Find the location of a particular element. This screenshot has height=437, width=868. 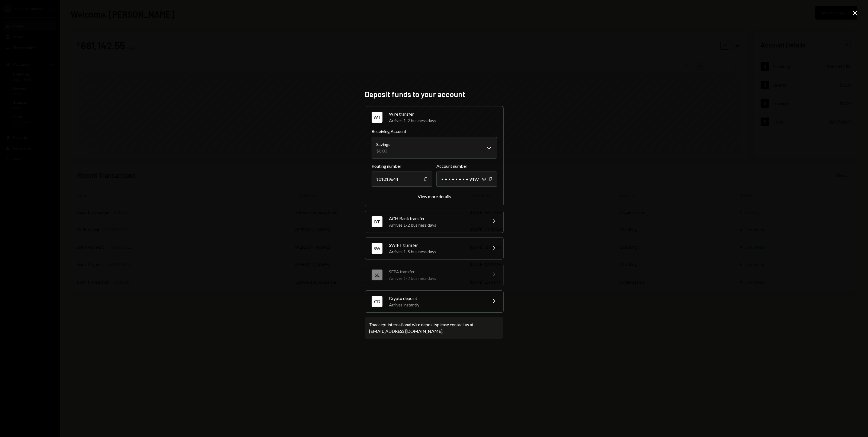

div: Arrives instantly is located at coordinates (436, 305).